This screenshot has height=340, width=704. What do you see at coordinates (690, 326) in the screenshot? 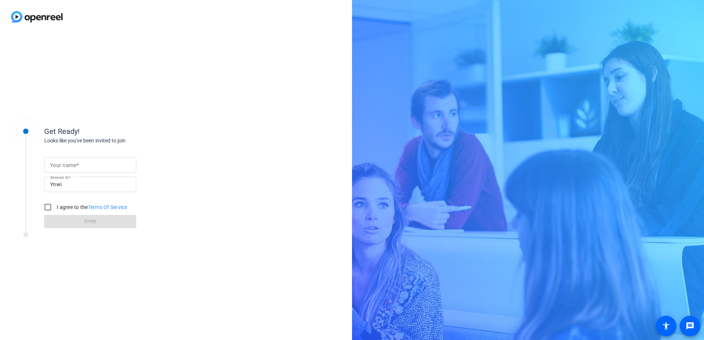
I see `mat-icon: message` at bounding box center [690, 326].